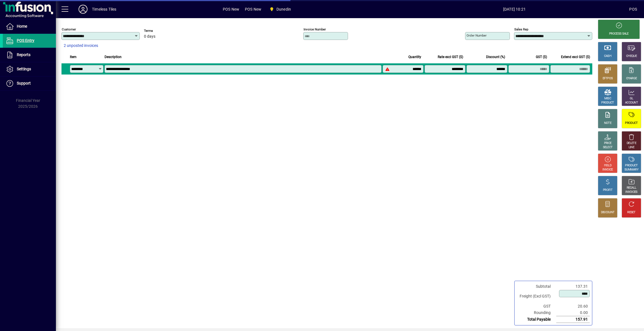  What do you see at coordinates (21, 27) in the screenshot?
I see `span: Home` at bounding box center [21, 27].